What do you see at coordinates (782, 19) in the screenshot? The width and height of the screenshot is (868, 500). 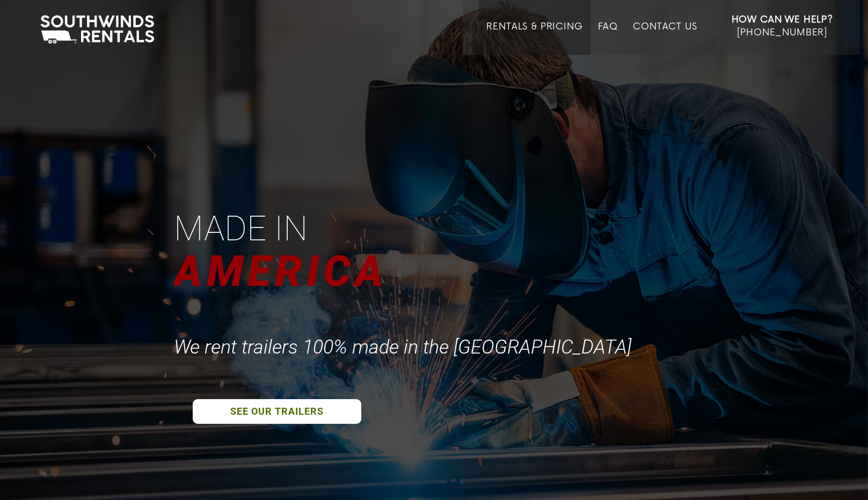 I see `strong: How Can We Help?` at bounding box center [782, 19].